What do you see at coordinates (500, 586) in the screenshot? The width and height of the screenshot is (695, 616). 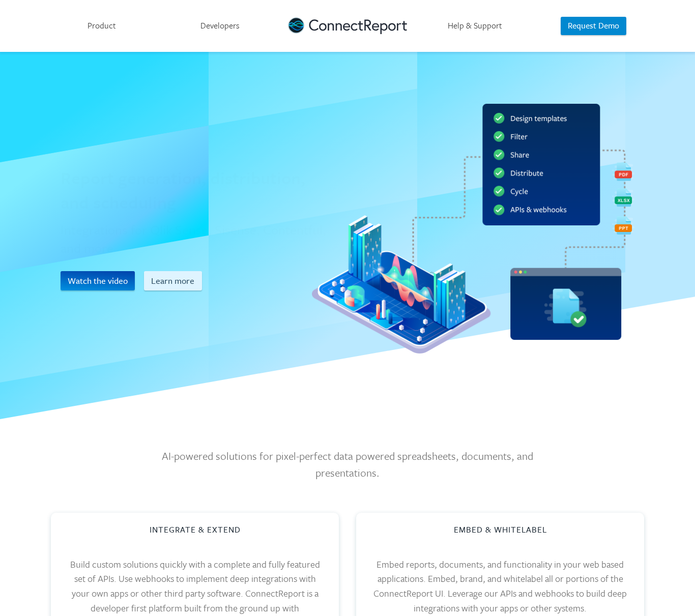 I see `p: Embed reports, documents, and functionality in your web based applications. Embed, brand, and whi...` at bounding box center [500, 586].